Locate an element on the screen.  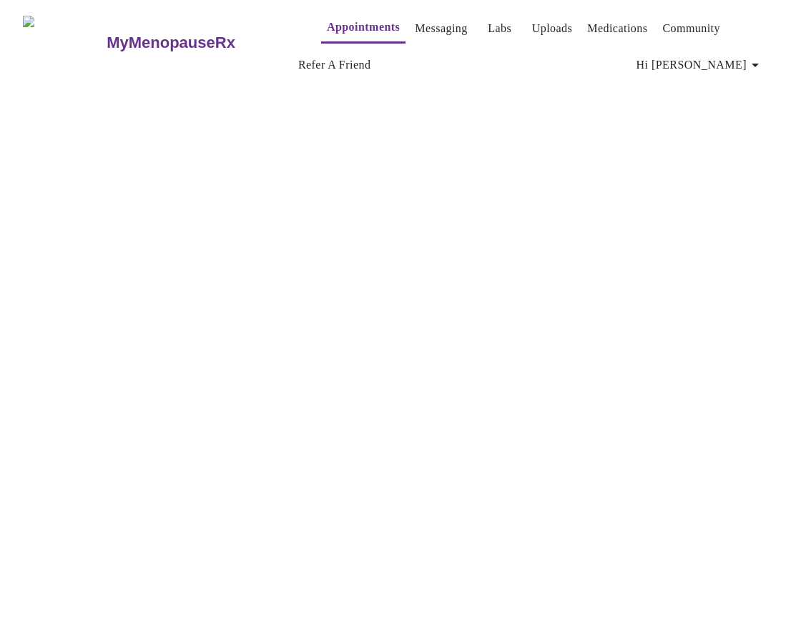
button: Messaging is located at coordinates (440, 29).